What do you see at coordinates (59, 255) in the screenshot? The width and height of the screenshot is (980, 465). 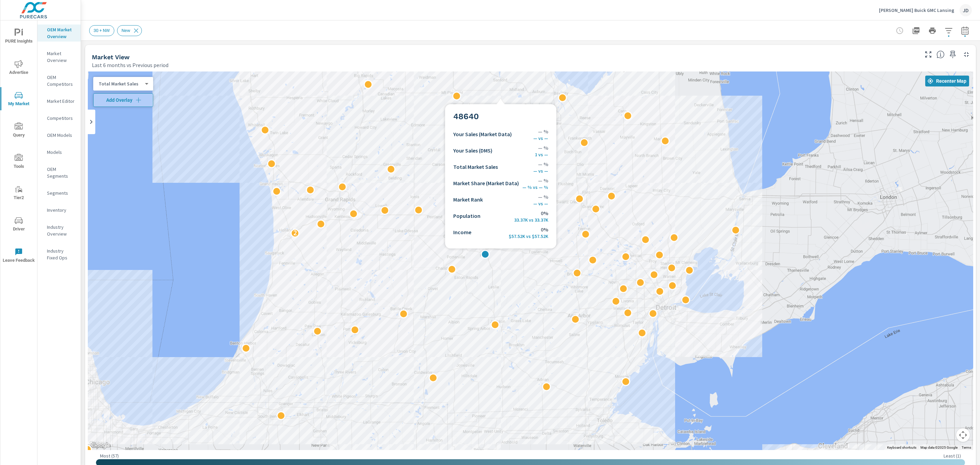 I see `div: Industry Fixed Ops` at bounding box center [59, 255].